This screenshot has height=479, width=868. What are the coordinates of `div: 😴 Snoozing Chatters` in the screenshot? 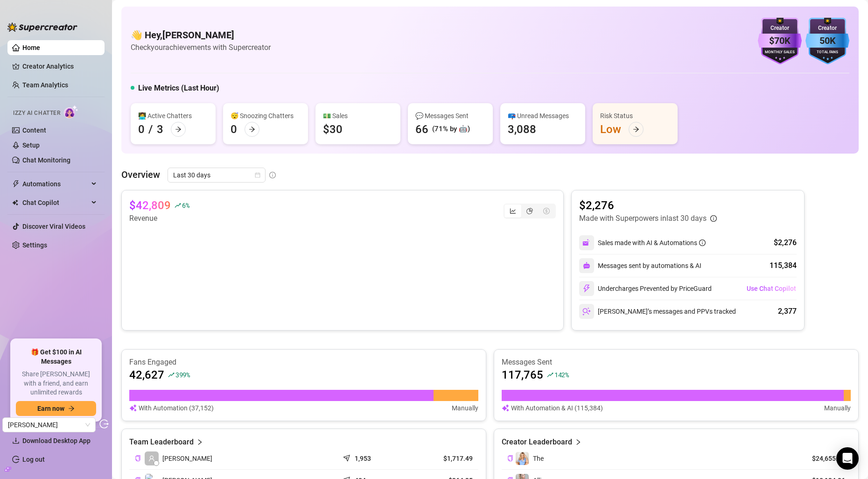 It's located at (265, 116).